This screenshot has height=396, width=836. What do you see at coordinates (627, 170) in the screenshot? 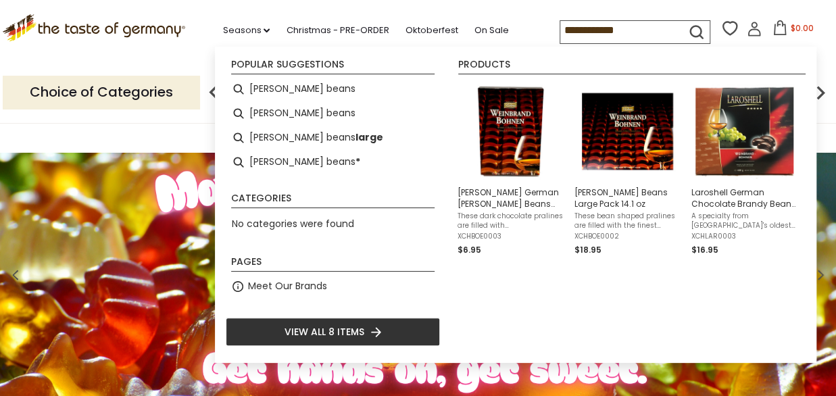
I see `li: Boehme Brandy Beans Large Pack 14.1 oz` at bounding box center [627, 170].